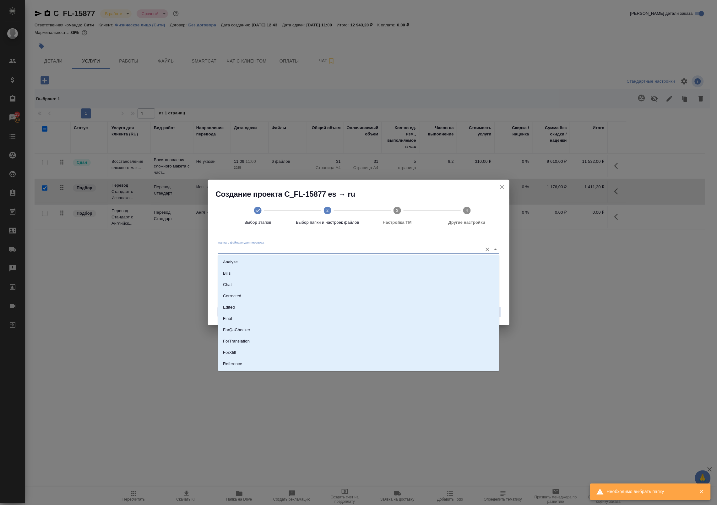 This screenshot has width=717, height=505. What do you see at coordinates (467, 210) in the screenshot?
I see `text: 4` at bounding box center [467, 210].